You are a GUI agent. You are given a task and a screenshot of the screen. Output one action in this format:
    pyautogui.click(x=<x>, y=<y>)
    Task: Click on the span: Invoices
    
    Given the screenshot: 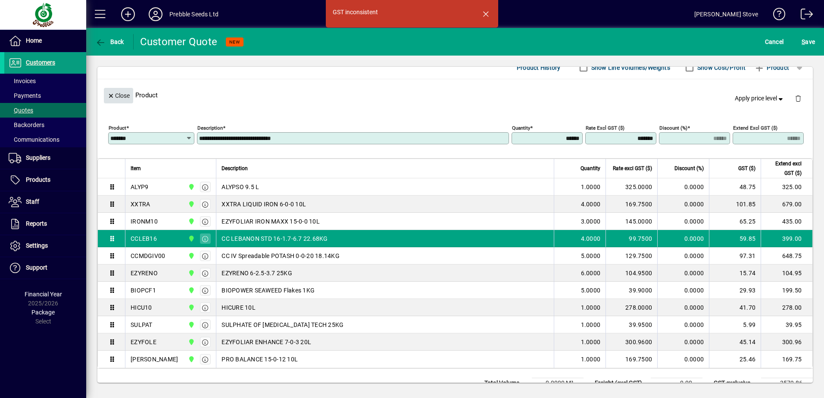 What is the action you would take?
    pyautogui.click(x=22, y=81)
    